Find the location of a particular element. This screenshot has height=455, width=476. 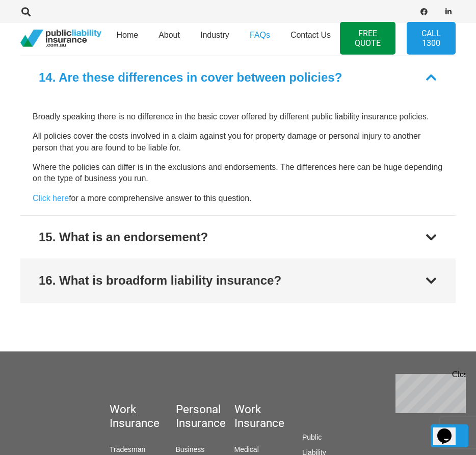

a: About is located at coordinates (169, 38).